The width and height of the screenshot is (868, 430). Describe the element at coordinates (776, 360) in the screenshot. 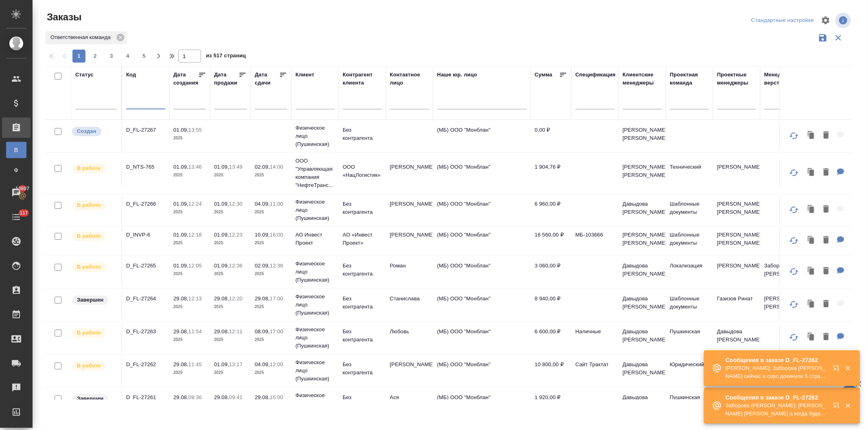

I see `p: Сообщения в заказе D_FL-27262` at that location.